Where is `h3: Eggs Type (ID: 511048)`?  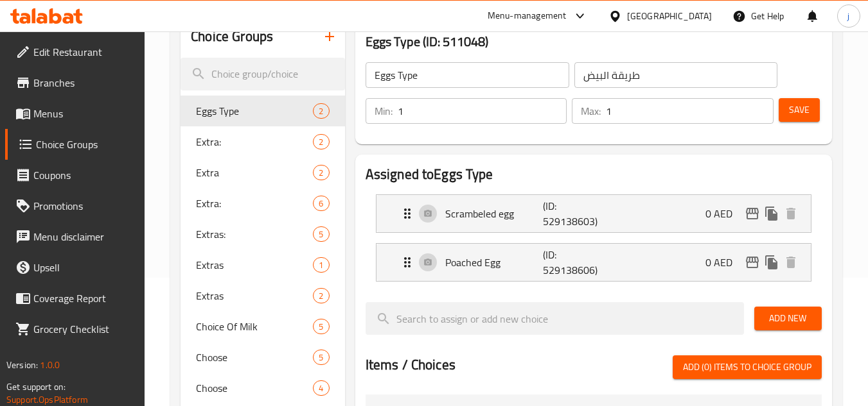
h3: Eggs Type (ID: 511048) is located at coordinates (593, 41).